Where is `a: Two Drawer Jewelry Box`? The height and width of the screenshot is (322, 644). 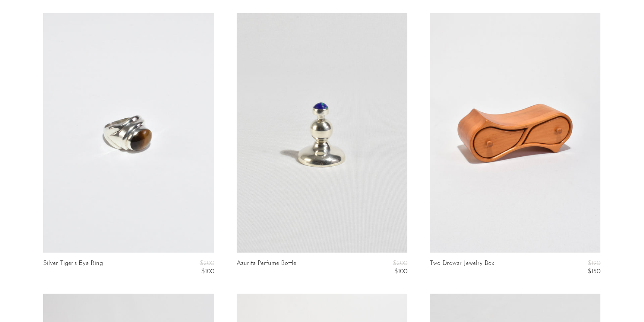
a: Two Drawer Jewelry Box is located at coordinates (461, 267).